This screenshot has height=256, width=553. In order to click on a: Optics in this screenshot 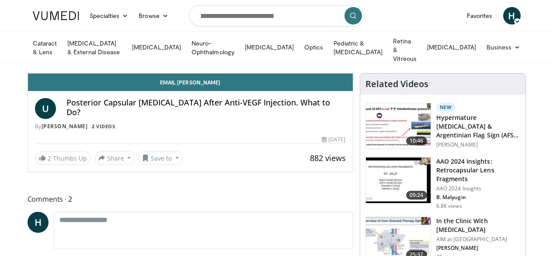, I will do `click(313, 47)`.